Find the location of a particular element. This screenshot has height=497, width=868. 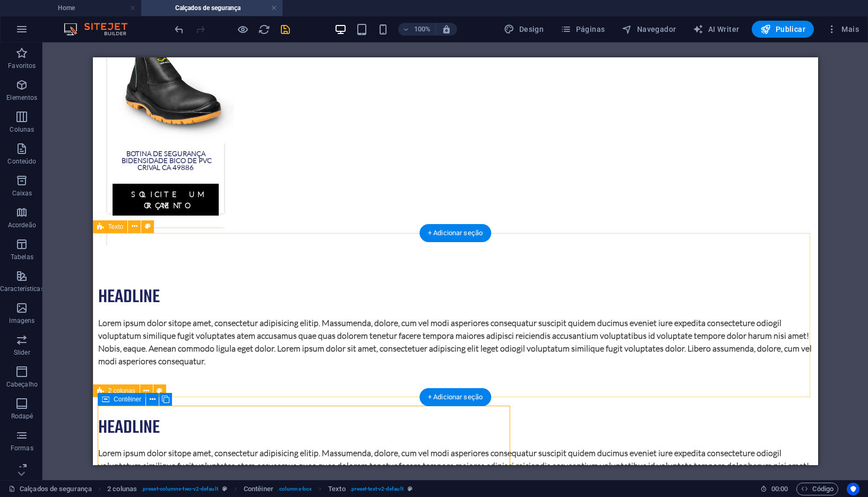

h6: Tempo de sessão is located at coordinates (774, 489).